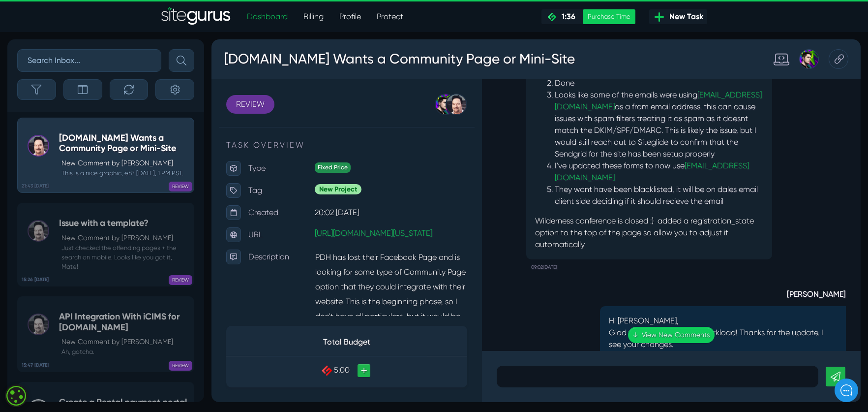 Image resolution: width=868 pixels, height=412 pixels. What do you see at coordinates (267, 17) in the screenshot?
I see `a: Dashboard` at bounding box center [267, 17].